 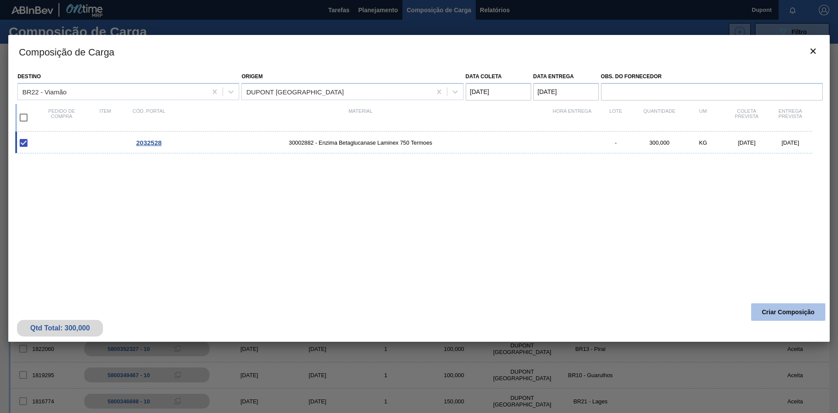 I want to click on label: Data coleta, so click(x=484, y=76).